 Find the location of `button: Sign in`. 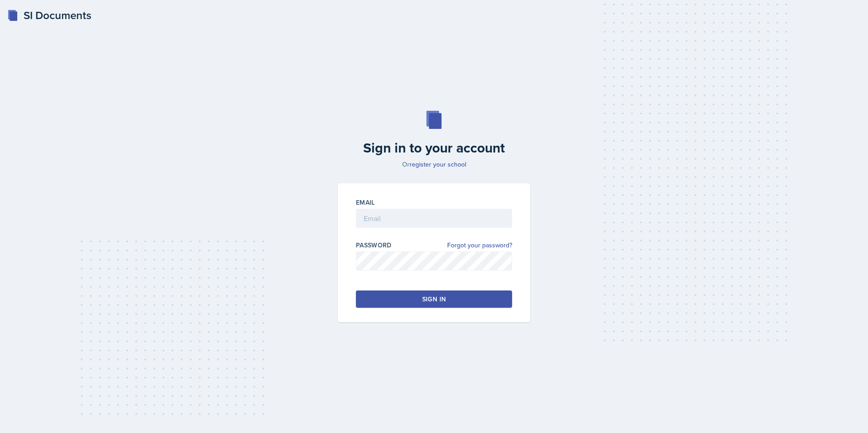

button: Sign in is located at coordinates (434, 299).